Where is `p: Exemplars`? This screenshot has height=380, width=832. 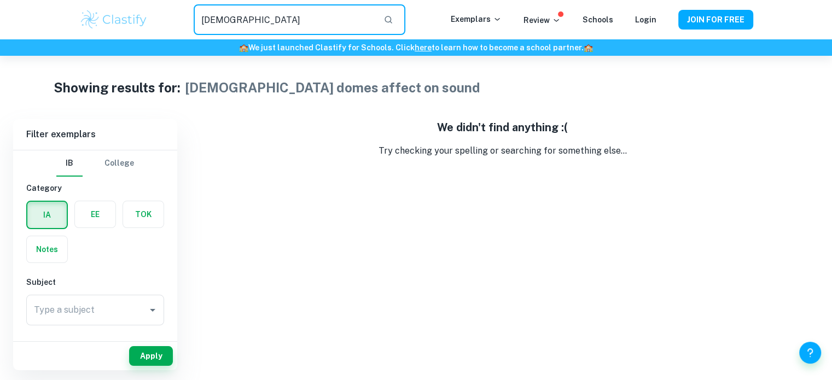 p: Exemplars is located at coordinates (476, 19).